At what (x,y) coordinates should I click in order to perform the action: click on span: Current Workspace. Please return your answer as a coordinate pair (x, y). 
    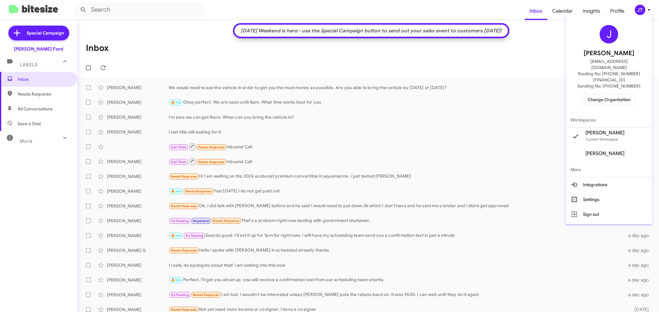
    Looking at the image, I should click on (601, 139).